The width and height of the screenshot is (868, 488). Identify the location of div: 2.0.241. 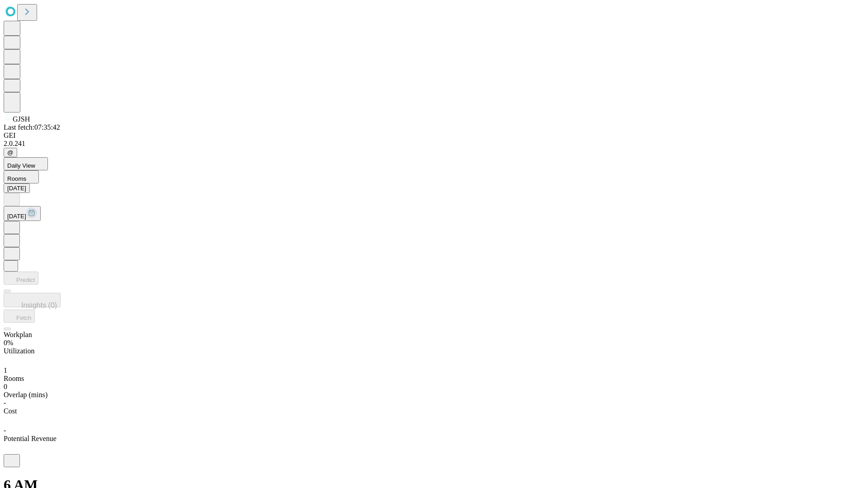
(434, 144).